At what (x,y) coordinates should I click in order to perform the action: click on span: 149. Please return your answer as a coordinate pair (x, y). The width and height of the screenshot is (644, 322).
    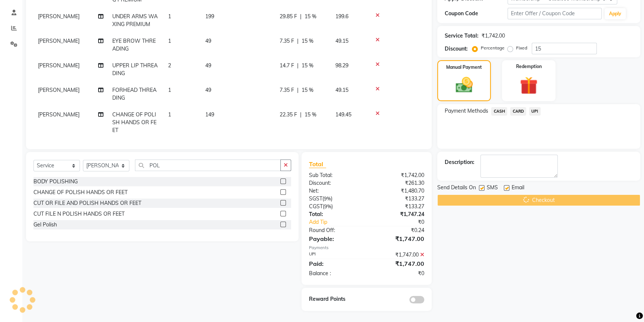
    Looking at the image, I should click on (210, 114).